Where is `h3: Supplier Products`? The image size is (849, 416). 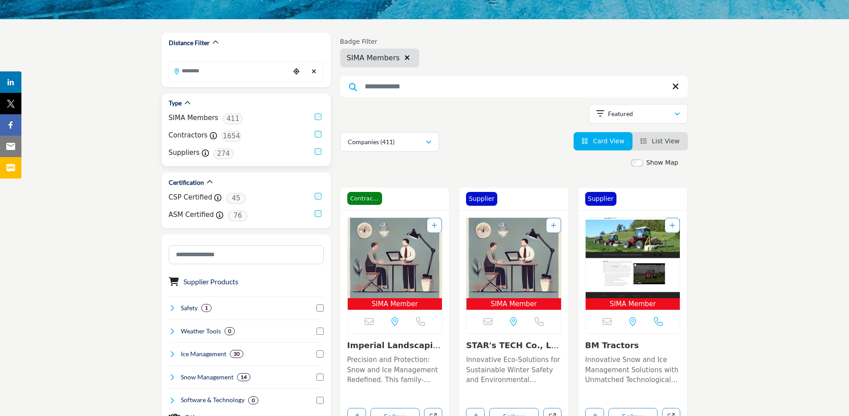
h3: Supplier Products is located at coordinates (211, 282).